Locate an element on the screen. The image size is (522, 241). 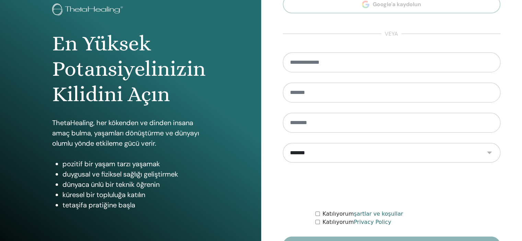
h1: En Yüksek Potansiyelinizin Kilidini Açın is located at coordinates (130, 69).